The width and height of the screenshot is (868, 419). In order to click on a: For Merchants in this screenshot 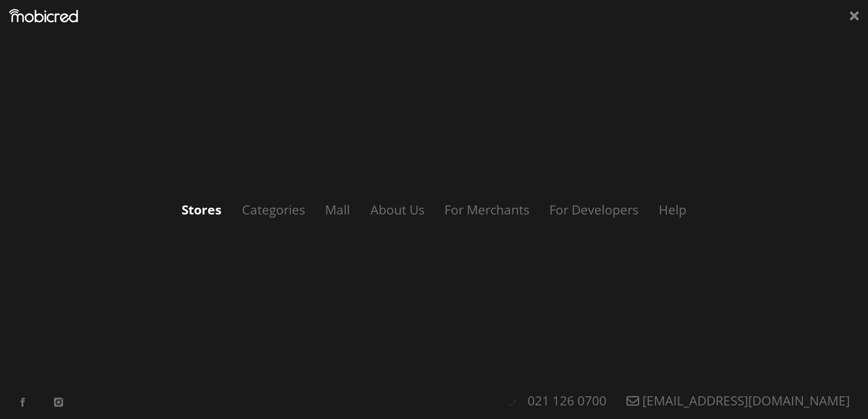, I will do `click(487, 210)`.